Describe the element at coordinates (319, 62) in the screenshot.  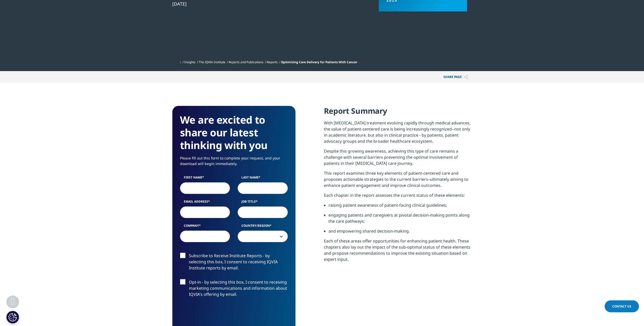
I see `span: Optimizing Care Delivery for Patients With Cancer` at that location.